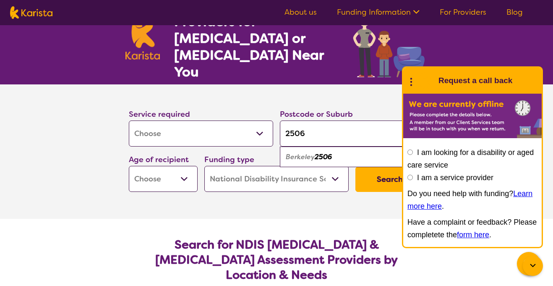 The width and height of the screenshot is (553, 286). What do you see at coordinates (455, 178) in the screenshot?
I see `label: I am a service provider` at bounding box center [455, 178].